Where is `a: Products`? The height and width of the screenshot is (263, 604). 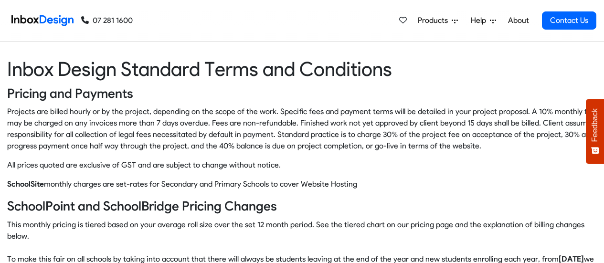 a: Products is located at coordinates (438, 21).